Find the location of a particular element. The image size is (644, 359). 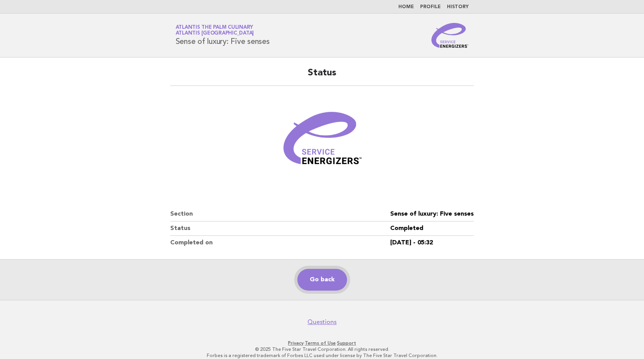

a: Terms of Use is located at coordinates (320, 343).